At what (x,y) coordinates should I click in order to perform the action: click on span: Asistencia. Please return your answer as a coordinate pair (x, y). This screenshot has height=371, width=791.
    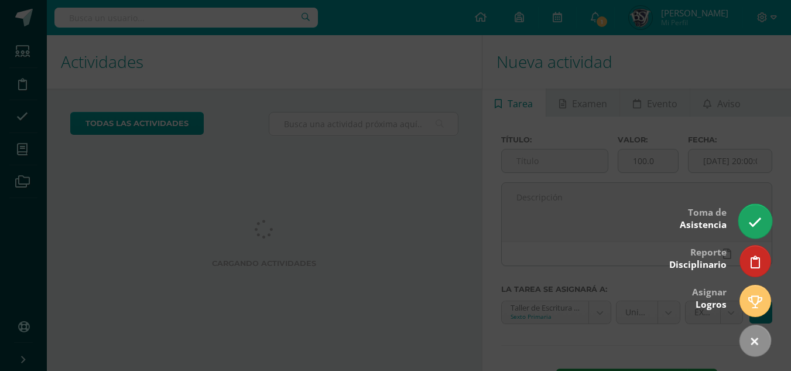
    Looking at the image, I should click on (704, 224).